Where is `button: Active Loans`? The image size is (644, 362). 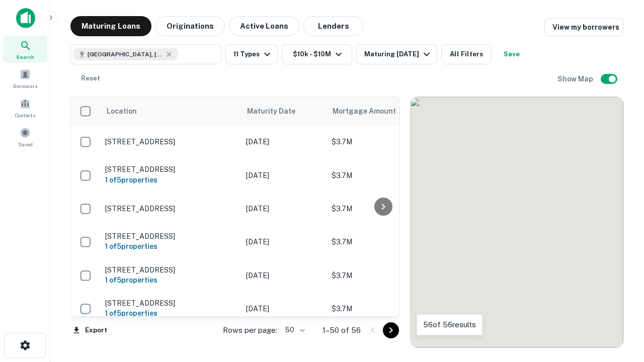 button: Active Loans is located at coordinates (264, 26).